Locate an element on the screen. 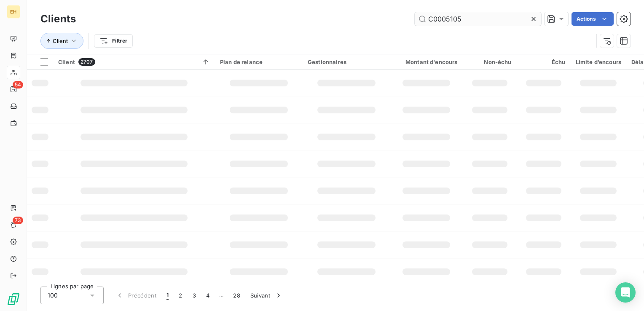 Image resolution: width=644 pixels, height=311 pixels. div: Open Intercom Messenger is located at coordinates (626, 293).